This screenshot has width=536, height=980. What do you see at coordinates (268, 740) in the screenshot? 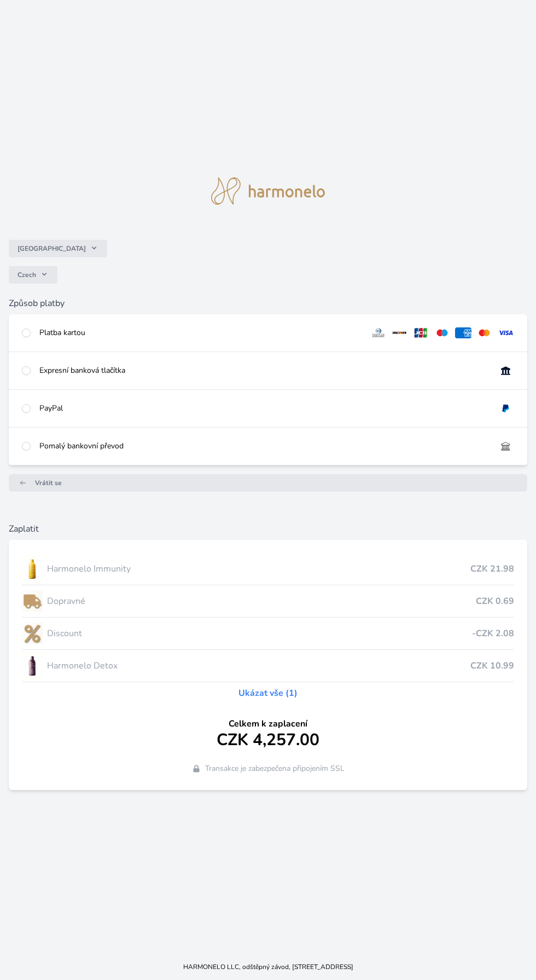
I see `span: CZK 4,257.00` at bounding box center [268, 740].